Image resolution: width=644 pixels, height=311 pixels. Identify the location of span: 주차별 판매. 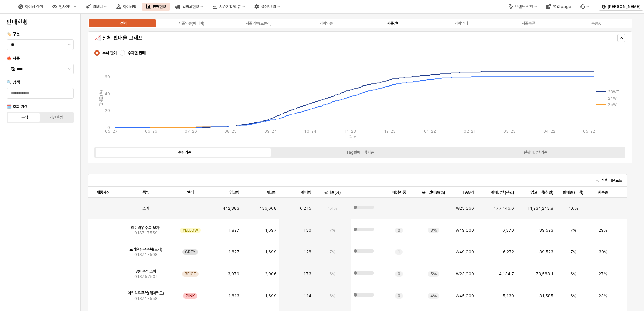
(137, 53).